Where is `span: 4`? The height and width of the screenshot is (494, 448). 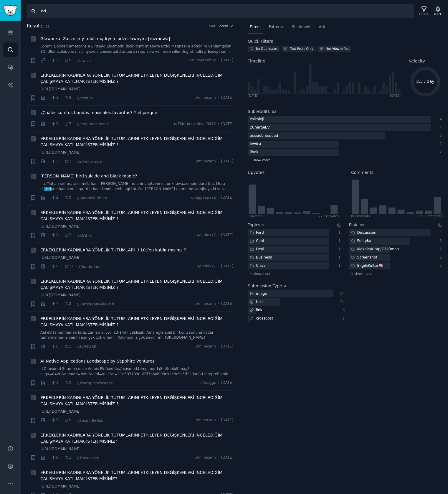
span: 4 is located at coordinates (285, 286).